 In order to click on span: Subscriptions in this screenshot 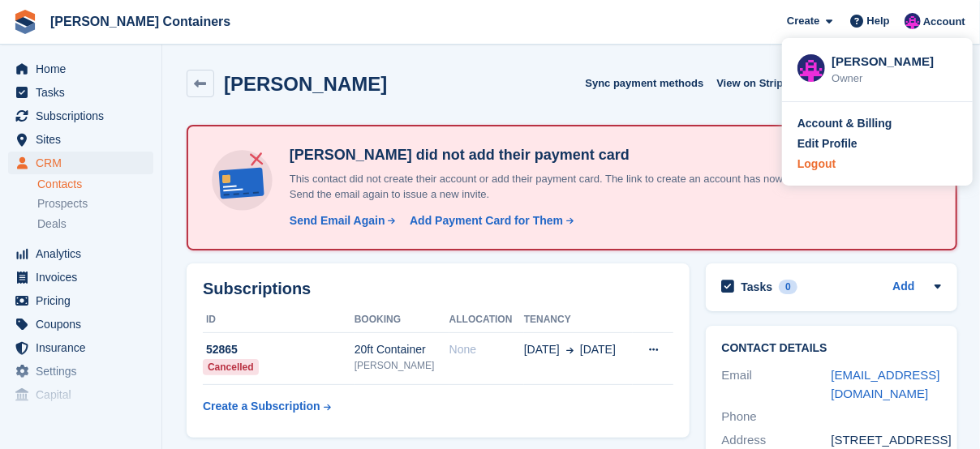, I will do `click(84, 116)`.